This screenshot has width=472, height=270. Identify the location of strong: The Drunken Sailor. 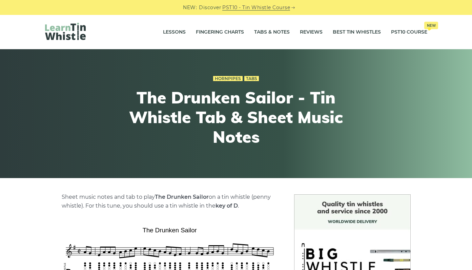
(182, 197).